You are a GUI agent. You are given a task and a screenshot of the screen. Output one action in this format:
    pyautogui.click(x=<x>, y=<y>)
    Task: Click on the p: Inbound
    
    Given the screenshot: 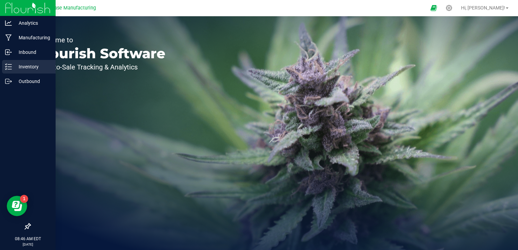 What is the action you would take?
    pyautogui.click(x=32, y=52)
    